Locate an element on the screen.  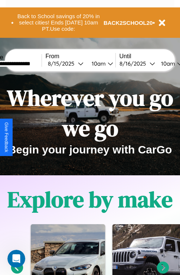
div: Give Feedback is located at coordinates (6, 137).